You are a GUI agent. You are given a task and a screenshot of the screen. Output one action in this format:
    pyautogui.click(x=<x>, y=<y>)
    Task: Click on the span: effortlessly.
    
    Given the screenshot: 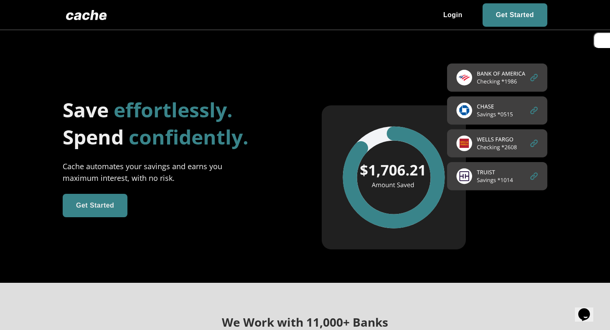 What is the action you would take?
    pyautogui.click(x=173, y=109)
    